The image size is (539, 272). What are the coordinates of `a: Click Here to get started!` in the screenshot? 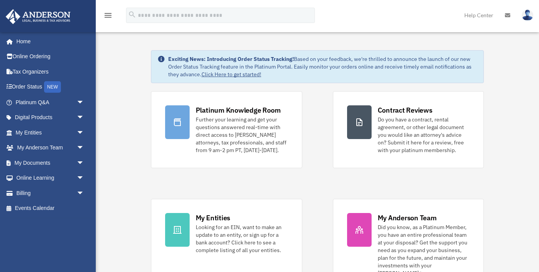 It's located at (231, 74).